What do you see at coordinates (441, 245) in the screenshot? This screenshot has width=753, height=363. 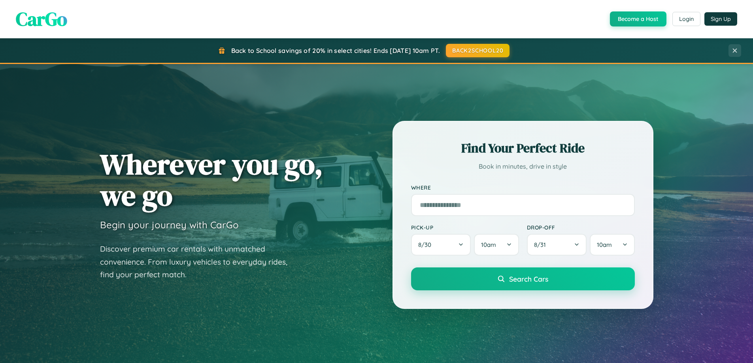 I see `button: 8/30` at bounding box center [441, 245].